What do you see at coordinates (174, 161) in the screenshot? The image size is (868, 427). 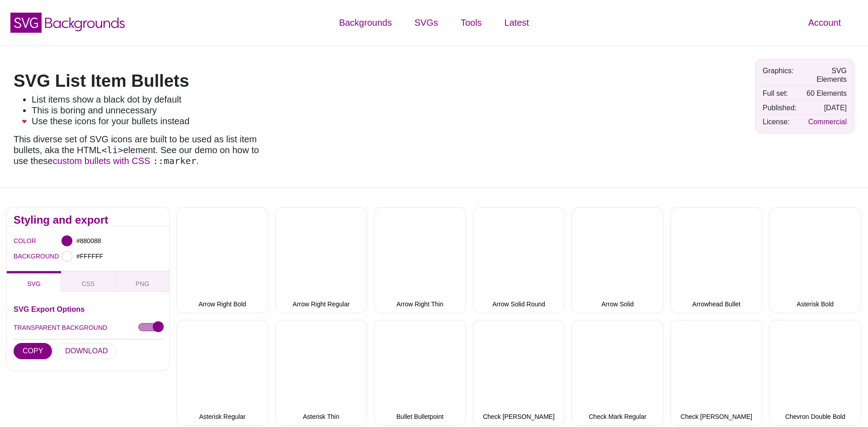 I see `code: ::marker` at bounding box center [174, 161].